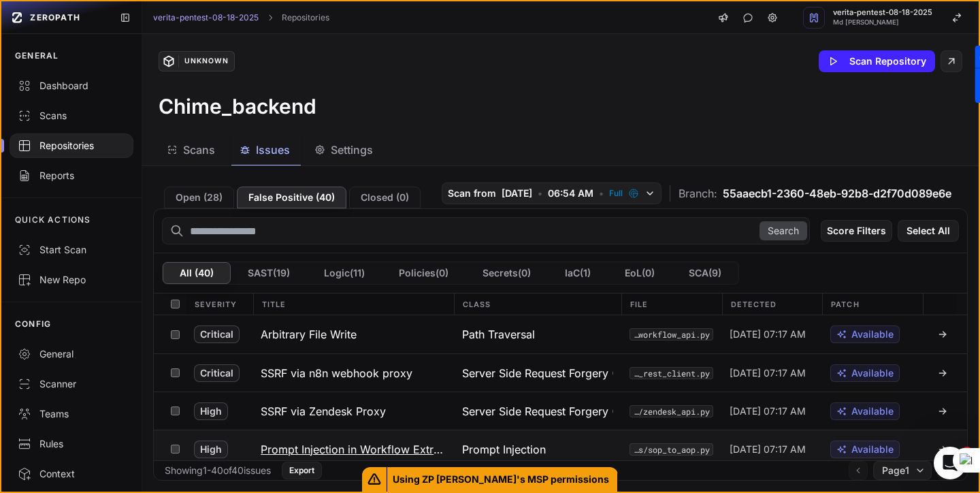  Describe the element at coordinates (33, 324) in the screenshot. I see `p: CONFIG` at that location.